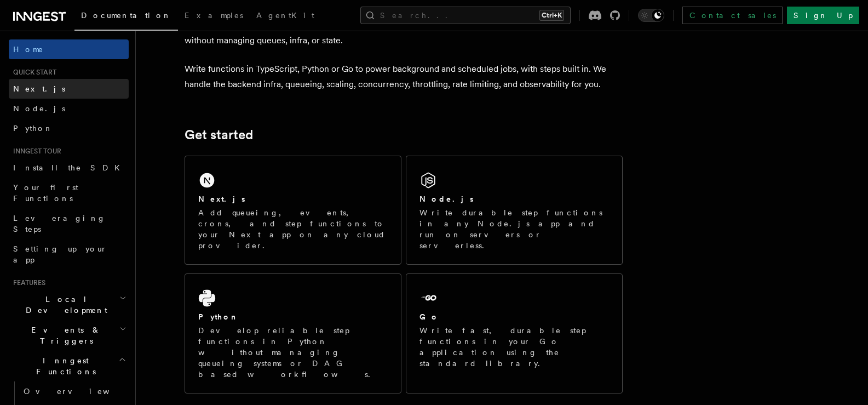  What do you see at coordinates (214, 15) in the screenshot?
I see `span: Examples` at bounding box center [214, 15].